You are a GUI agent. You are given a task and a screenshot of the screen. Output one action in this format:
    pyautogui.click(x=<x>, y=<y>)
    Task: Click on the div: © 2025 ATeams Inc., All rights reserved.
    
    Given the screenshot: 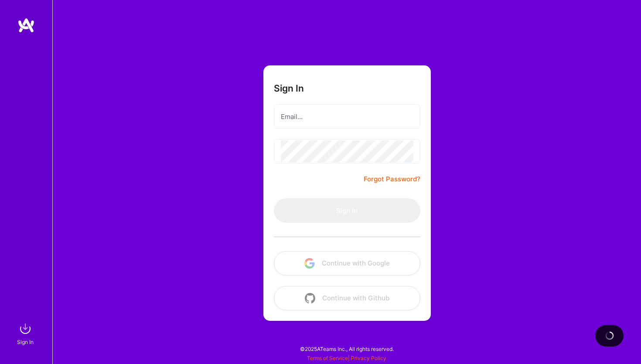 What is the action you would take?
    pyautogui.click(x=347, y=349)
    